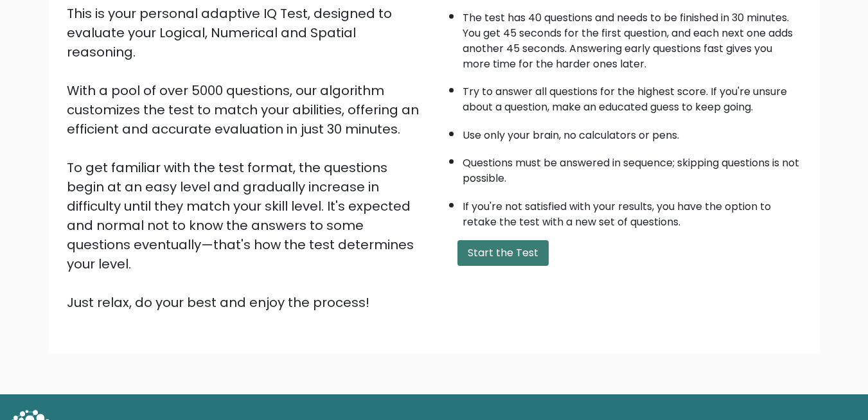  What do you see at coordinates (633, 96) in the screenshot?
I see `li: Try to answer all questions for the highest score. If you're unsure about a question, make an edu...` at bounding box center [633, 96].